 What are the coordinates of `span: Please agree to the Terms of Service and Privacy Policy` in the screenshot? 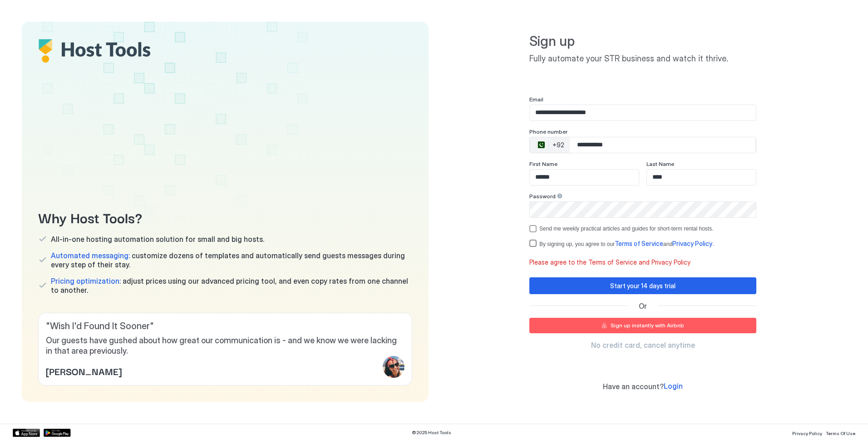 It's located at (611, 262).